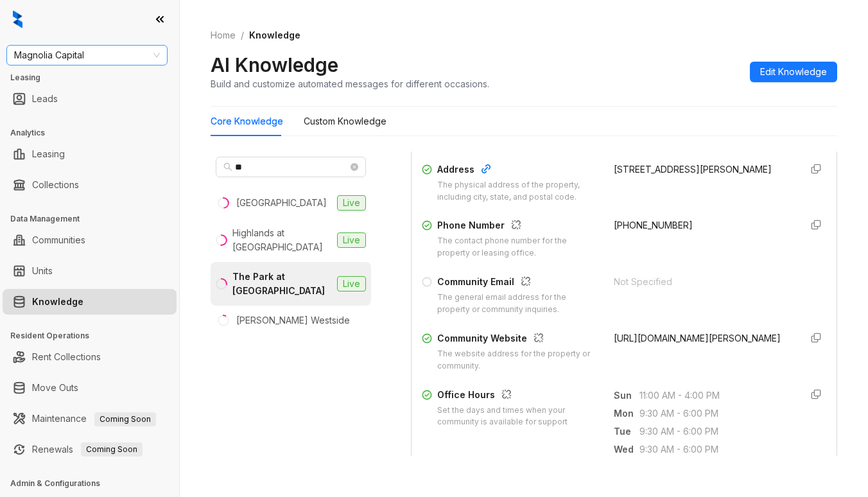  Describe the element at coordinates (627, 414) in the screenshot. I see `span: Mon` at that location.